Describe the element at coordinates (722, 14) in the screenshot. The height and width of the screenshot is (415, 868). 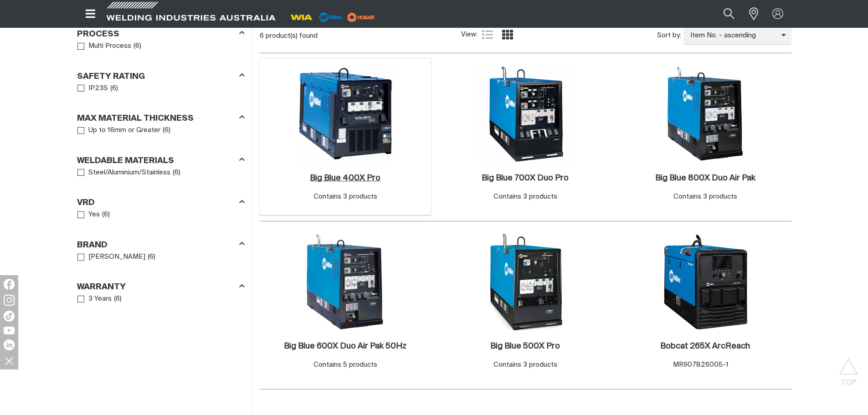
I see `input: Product name or item number...` at that location.